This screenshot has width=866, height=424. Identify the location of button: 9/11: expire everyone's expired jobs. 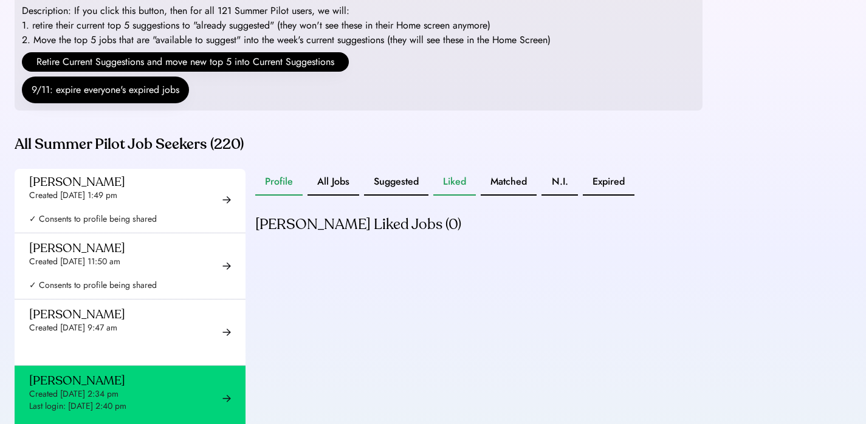
(105, 90).